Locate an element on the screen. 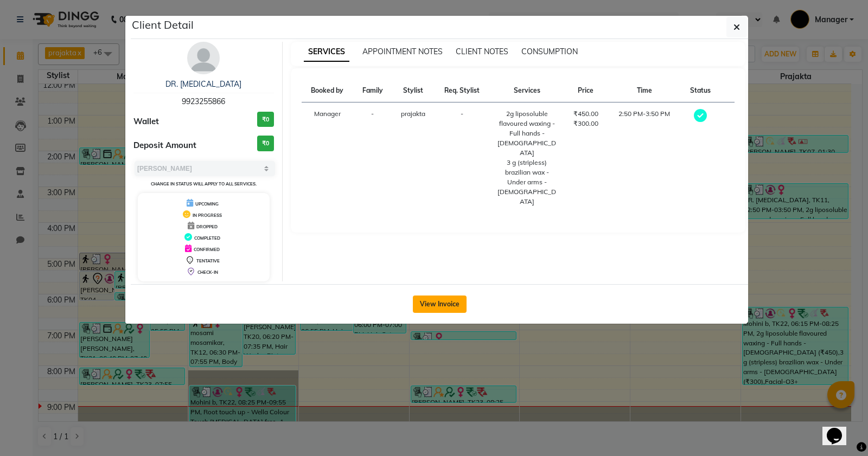 This screenshot has width=868, height=456. span: prajakta is located at coordinates (412, 113).